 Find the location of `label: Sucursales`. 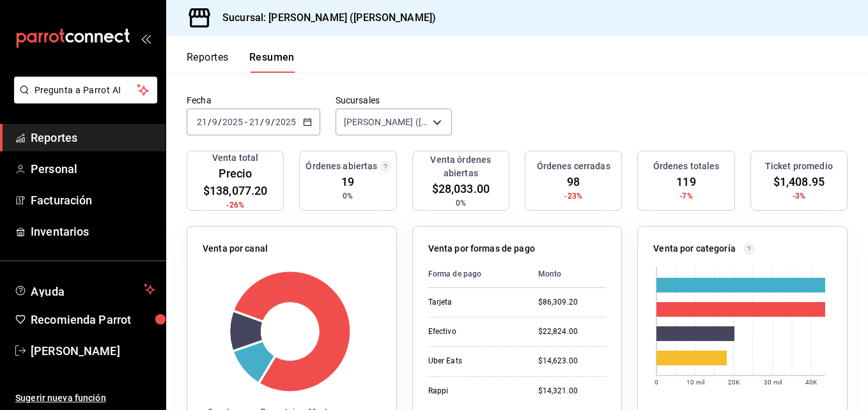

label: Sucursales is located at coordinates (393, 100).